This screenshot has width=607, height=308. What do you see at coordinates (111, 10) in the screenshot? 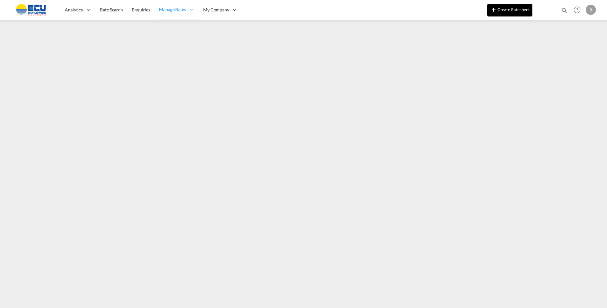
I see `span: Rate Search` at bounding box center [111, 10].